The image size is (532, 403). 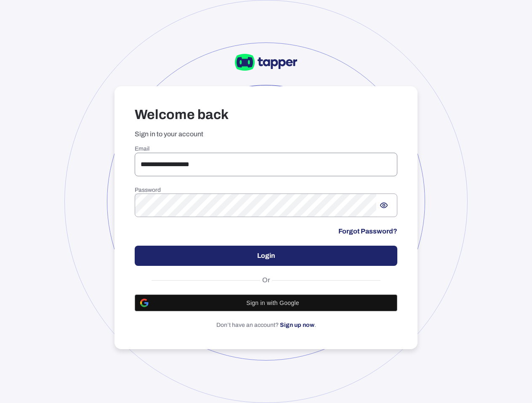 What do you see at coordinates (384, 205) in the screenshot?
I see `button: Show password` at bounding box center [384, 205].